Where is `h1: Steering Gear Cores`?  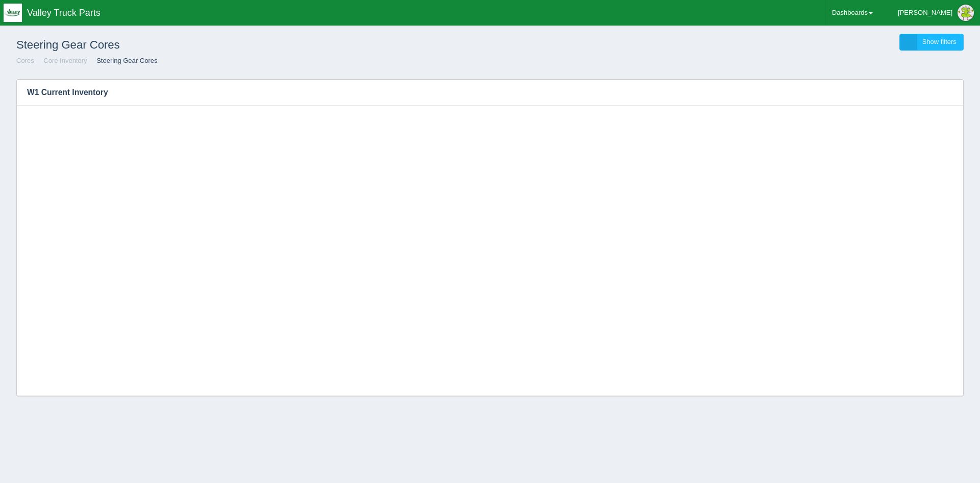 h1: Steering Gear Cores is located at coordinates (253, 45).